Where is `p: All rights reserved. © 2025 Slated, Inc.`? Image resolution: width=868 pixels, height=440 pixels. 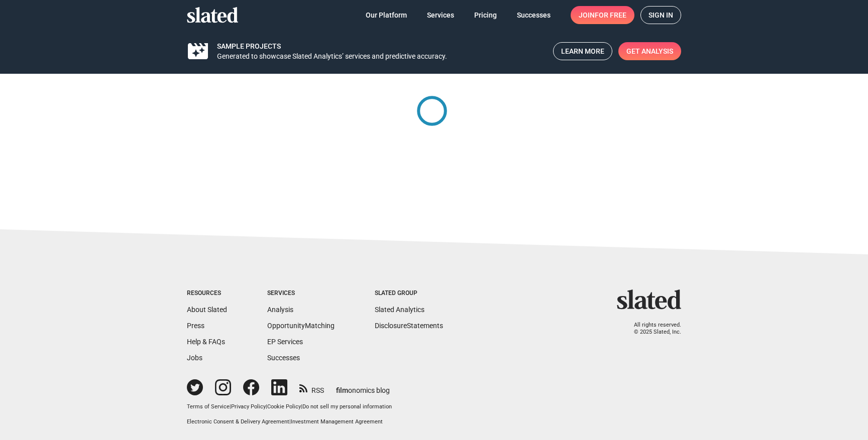
p: All rights reserved. © 2025 Slated, Inc. is located at coordinates (652, 329).